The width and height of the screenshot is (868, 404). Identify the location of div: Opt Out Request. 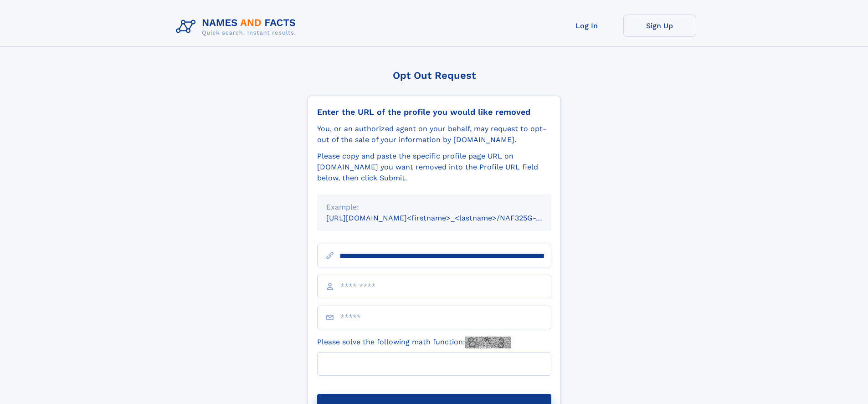
(434, 75).